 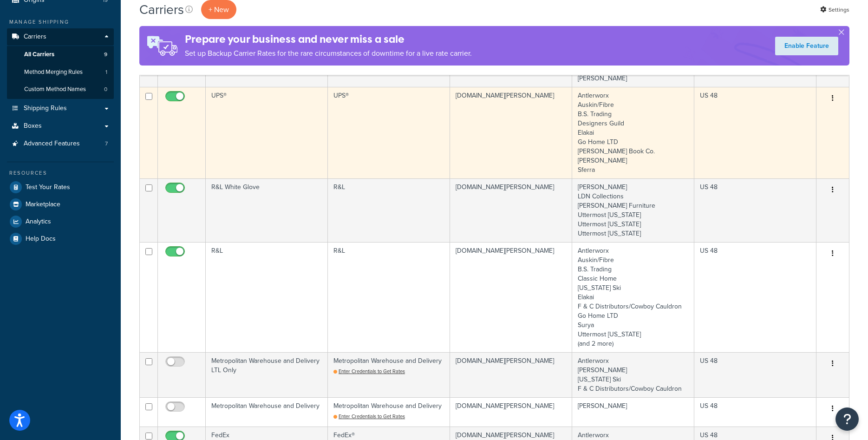 What do you see at coordinates (60, 222) in the screenshot?
I see `a: Analytics` at bounding box center [60, 222].